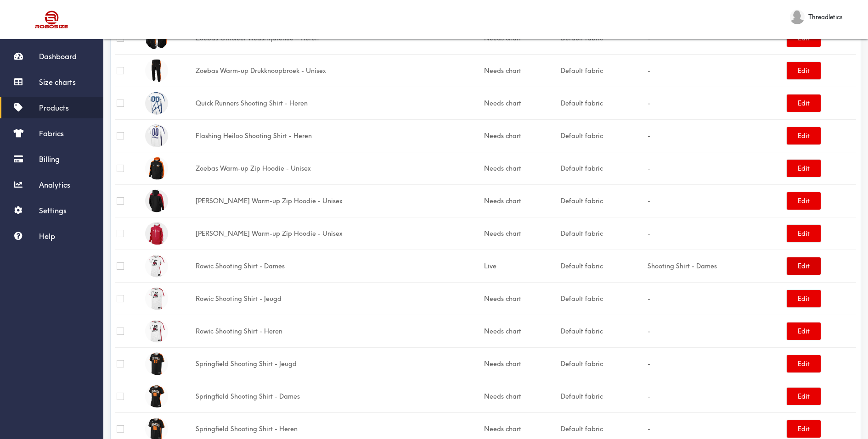 This screenshot has width=868, height=439. What do you see at coordinates (52, 133) in the screenshot?
I see `span: Fabrics` at bounding box center [52, 133].